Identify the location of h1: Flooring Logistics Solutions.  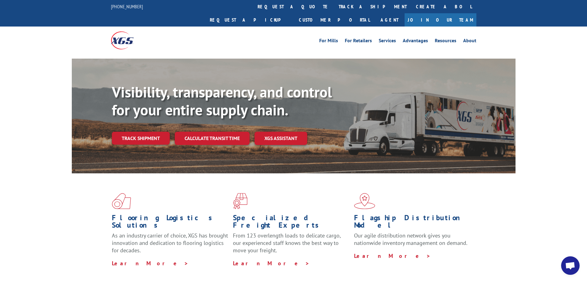
(170, 223).